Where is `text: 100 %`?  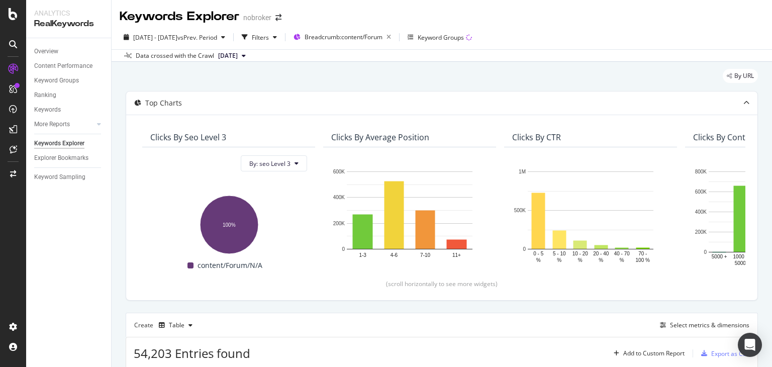
text: 100 % is located at coordinates (643, 260).